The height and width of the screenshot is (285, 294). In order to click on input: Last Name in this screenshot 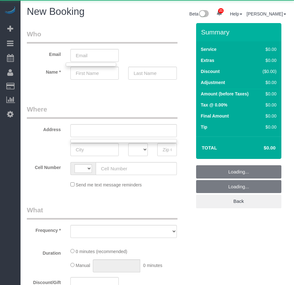, I will do `click(152, 73)`.